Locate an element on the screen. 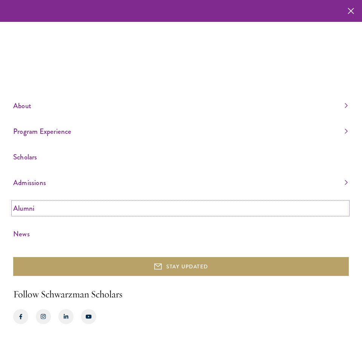 The image size is (362, 343). a: News is located at coordinates (180, 234).